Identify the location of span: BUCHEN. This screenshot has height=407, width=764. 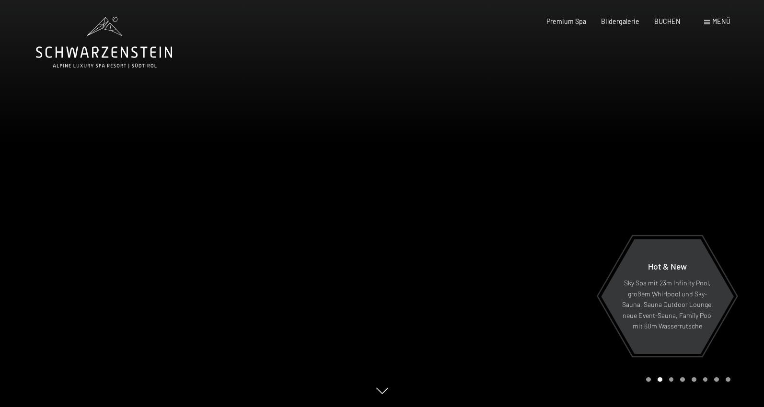
(667, 21).